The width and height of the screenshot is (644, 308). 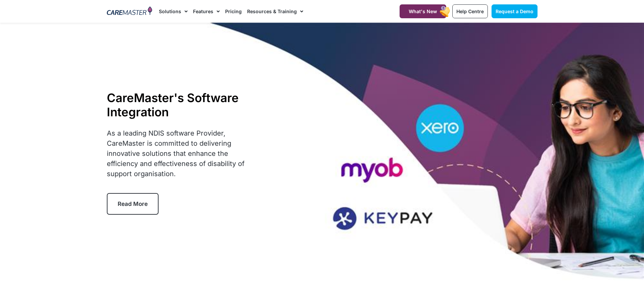 What do you see at coordinates (423, 11) in the screenshot?
I see `span: What's New` at bounding box center [423, 11].